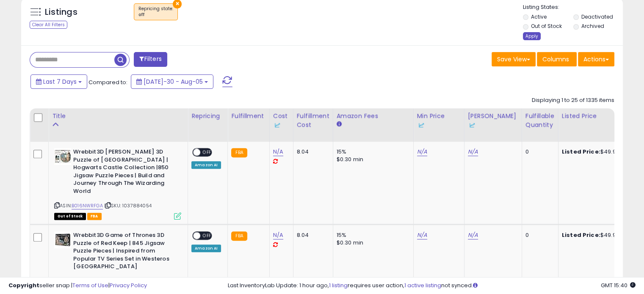 The height and width of the screenshot is (294, 644). What do you see at coordinates (573, 7) in the screenshot?
I see `p: Listing States:` at bounding box center [573, 7].